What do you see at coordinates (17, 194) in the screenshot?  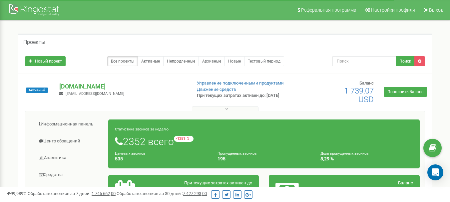 I see `span: 99,989%` at bounding box center [17, 194].